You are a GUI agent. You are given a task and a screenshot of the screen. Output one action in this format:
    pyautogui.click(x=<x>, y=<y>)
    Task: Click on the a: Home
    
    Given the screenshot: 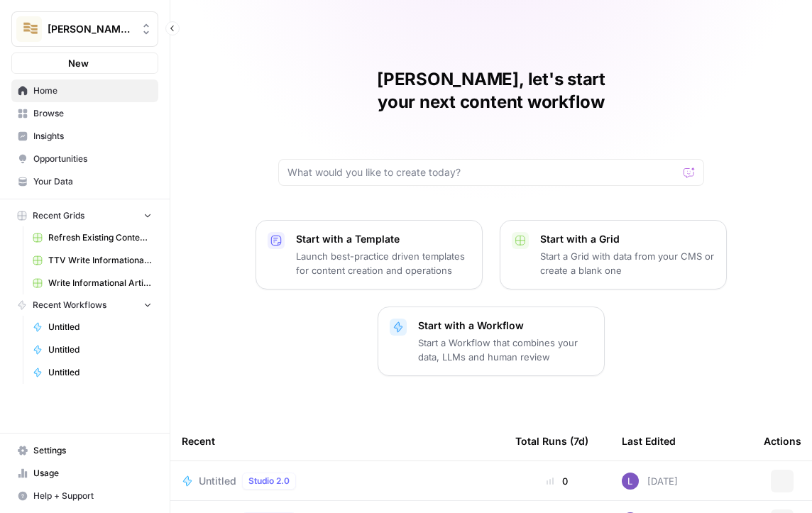 What is the action you would take?
    pyautogui.click(x=85, y=90)
    